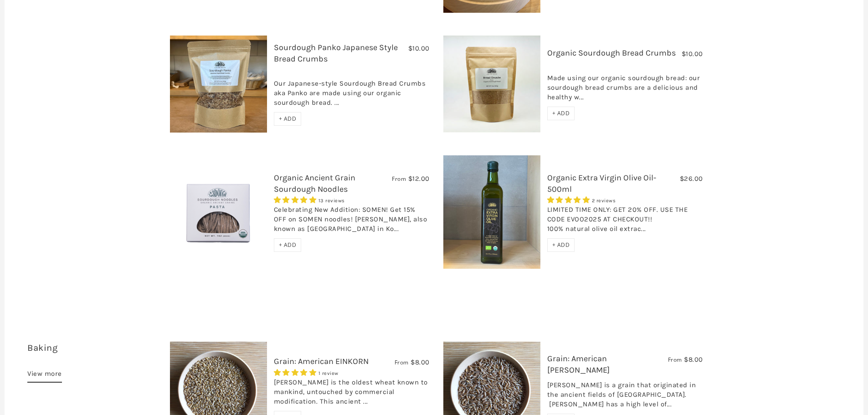 The width and height of the screenshot is (868, 415). Describe the element at coordinates (419, 179) in the screenshot. I see `span: $12.00` at that location.